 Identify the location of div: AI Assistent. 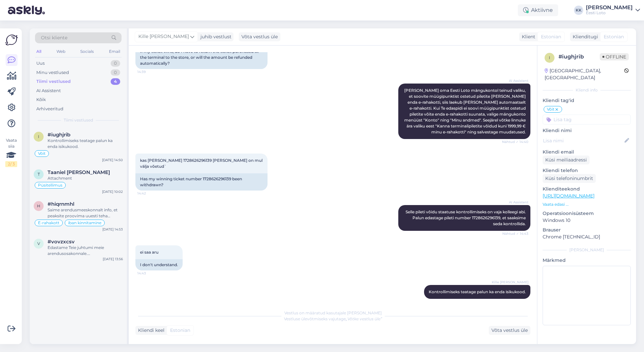
(49, 91).